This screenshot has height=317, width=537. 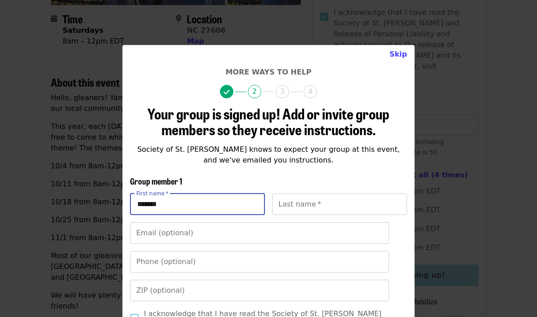 What do you see at coordinates (259, 291) in the screenshot?
I see `input: ZIP (optional)` at bounding box center [259, 291].